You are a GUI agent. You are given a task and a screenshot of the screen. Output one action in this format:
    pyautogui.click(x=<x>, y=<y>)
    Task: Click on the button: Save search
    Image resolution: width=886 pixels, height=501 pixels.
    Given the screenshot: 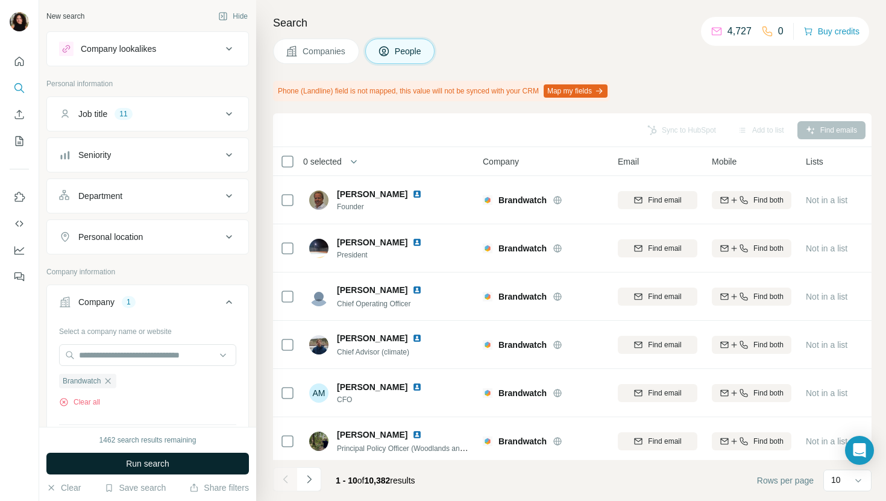 What is the action you would take?
    pyautogui.click(x=135, y=488)
    